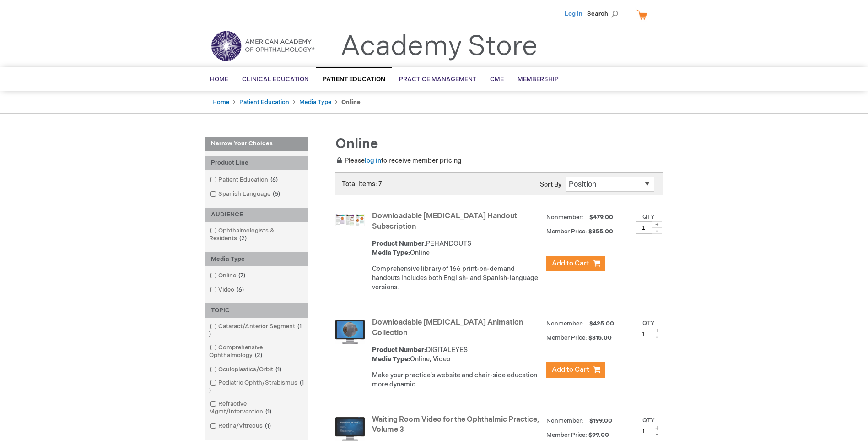 This screenshot has width=868, height=441. Describe the element at coordinates (456, 248) in the screenshot. I see `div: PEHANDOUTS Online` at that location.